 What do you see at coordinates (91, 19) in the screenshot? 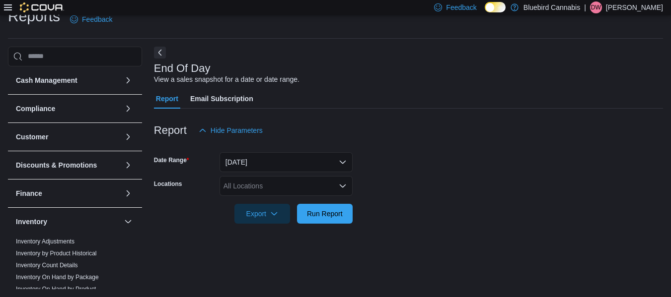
I see `a: Feedback` at bounding box center [91, 19].